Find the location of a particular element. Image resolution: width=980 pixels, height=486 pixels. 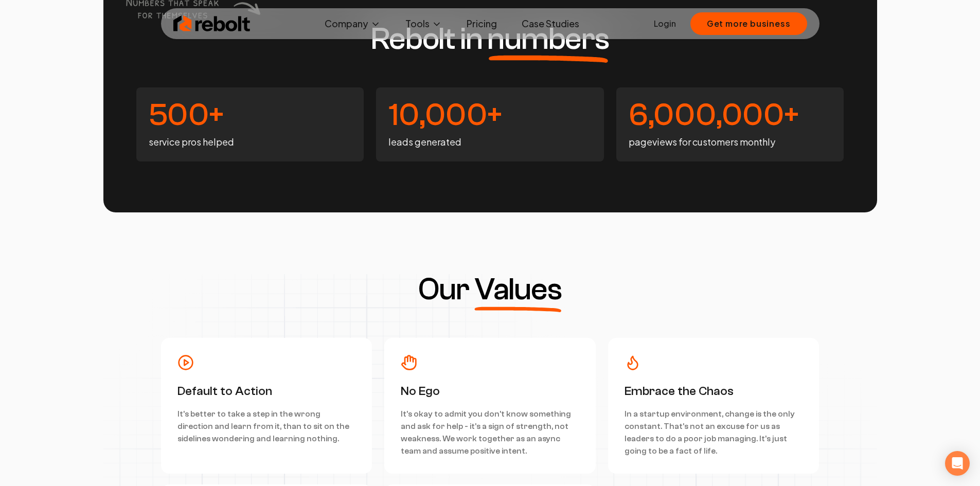

h3: No Ego is located at coordinates (490, 391).